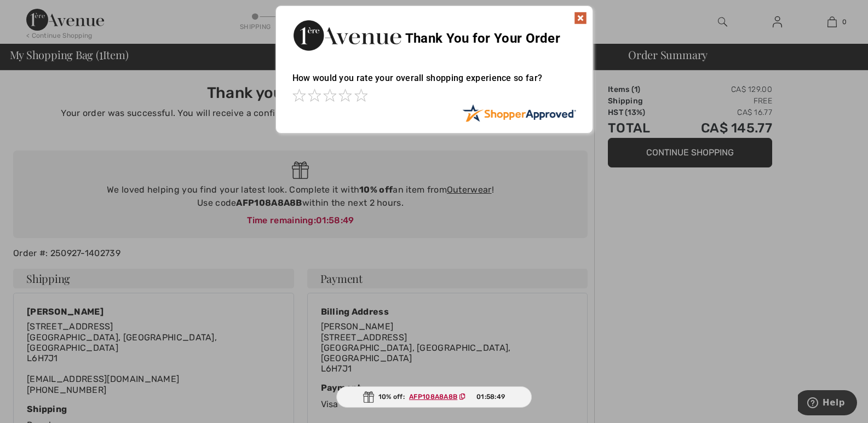  What do you see at coordinates (36, 12) in the screenshot?
I see `span: Help` at bounding box center [36, 12].